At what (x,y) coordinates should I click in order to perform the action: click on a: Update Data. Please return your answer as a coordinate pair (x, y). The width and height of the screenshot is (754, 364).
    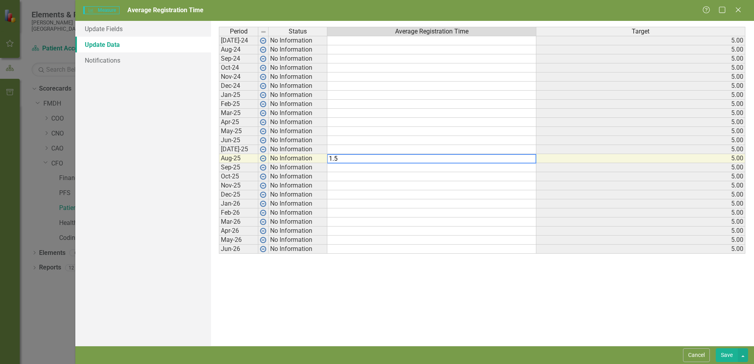
    Looking at the image, I should click on (143, 45).